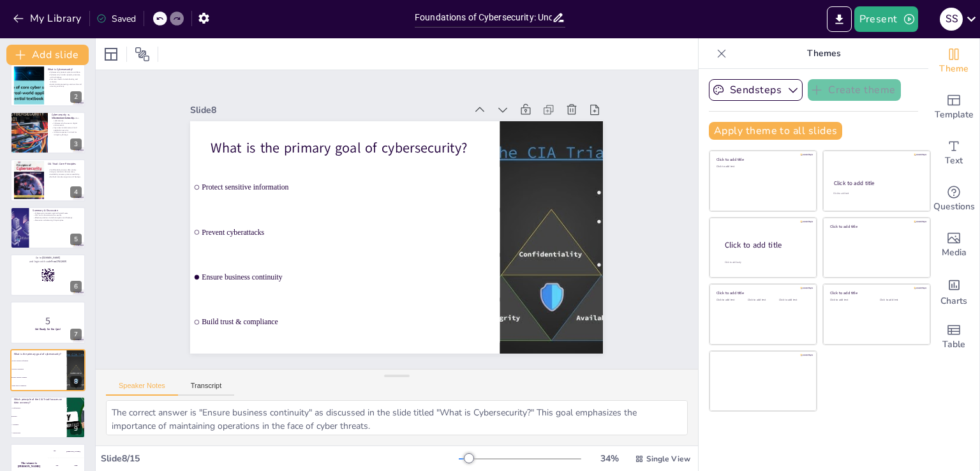 Image resolution: width=980 pixels, height=471 pixels. Describe the element at coordinates (66, 128) in the screenshot. I see `p: Key areas include network and application security.` at that location.